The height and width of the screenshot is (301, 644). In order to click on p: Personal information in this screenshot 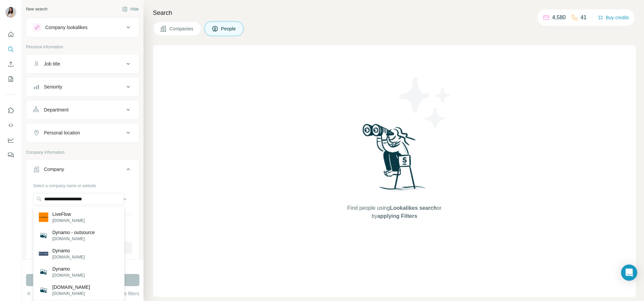, I will do `click(83, 47)`.